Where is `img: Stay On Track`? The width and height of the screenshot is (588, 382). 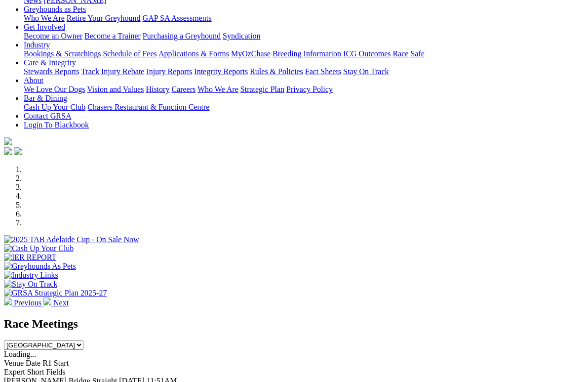 img: Stay On Track is located at coordinates (31, 284).